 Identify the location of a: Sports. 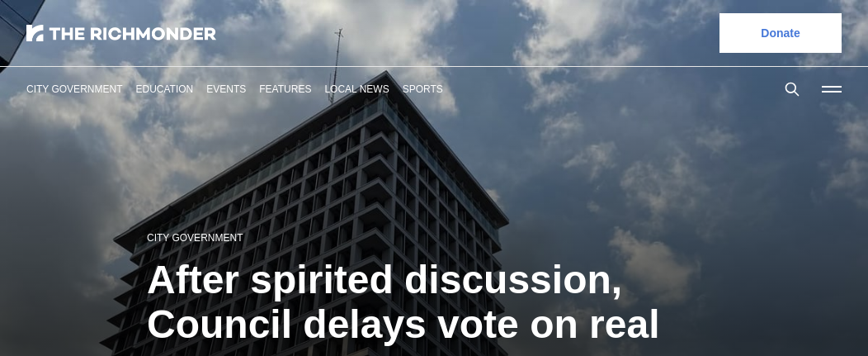
(423, 89).